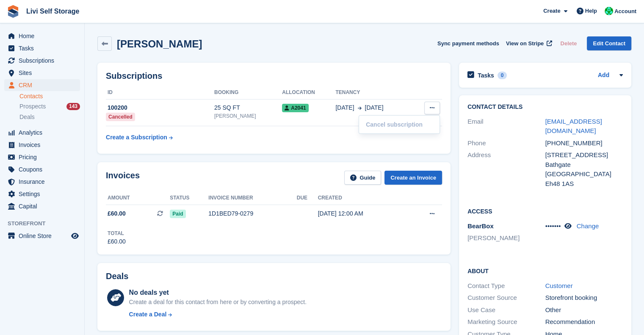  Describe the element at coordinates (502, 75) in the screenshot. I see `div: 0` at that location.